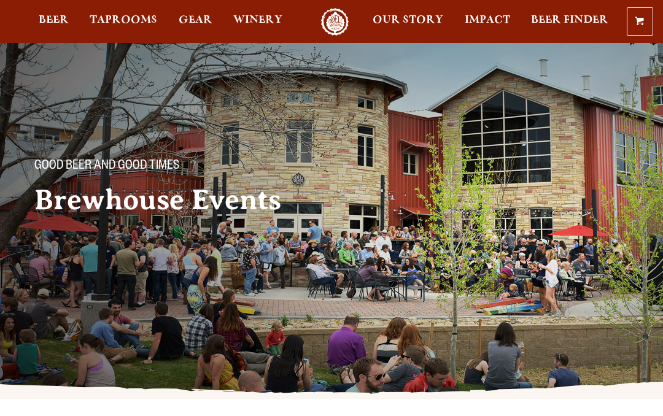  What do you see at coordinates (487, 20) in the screenshot?
I see `span: Impact` at bounding box center [487, 20].